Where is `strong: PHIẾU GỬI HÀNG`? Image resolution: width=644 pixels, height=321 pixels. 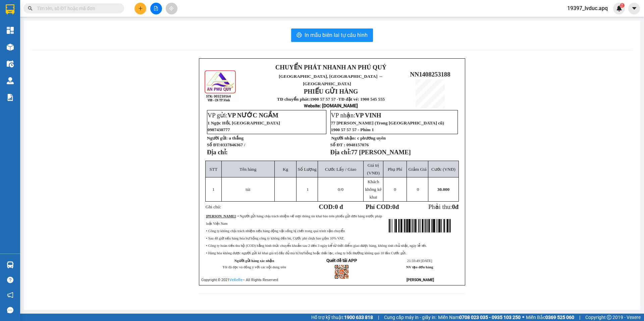 strong: PHIẾU GỬI HÀNG is located at coordinates (331, 91).